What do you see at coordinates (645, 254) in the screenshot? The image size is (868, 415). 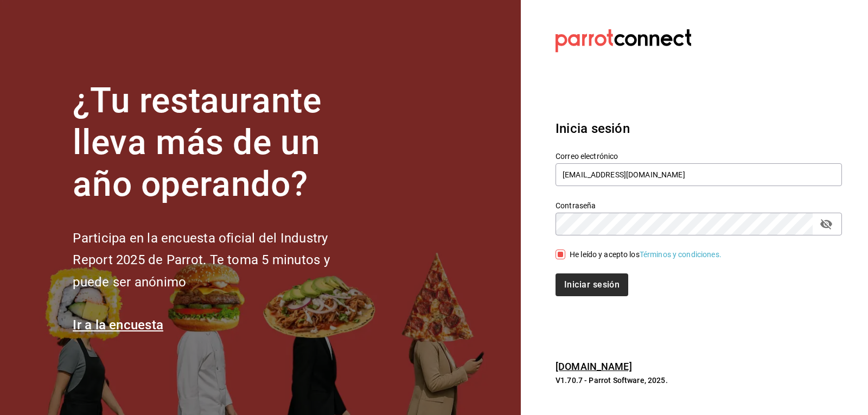 I see `div: He leído y acepto los` at bounding box center [645, 254].